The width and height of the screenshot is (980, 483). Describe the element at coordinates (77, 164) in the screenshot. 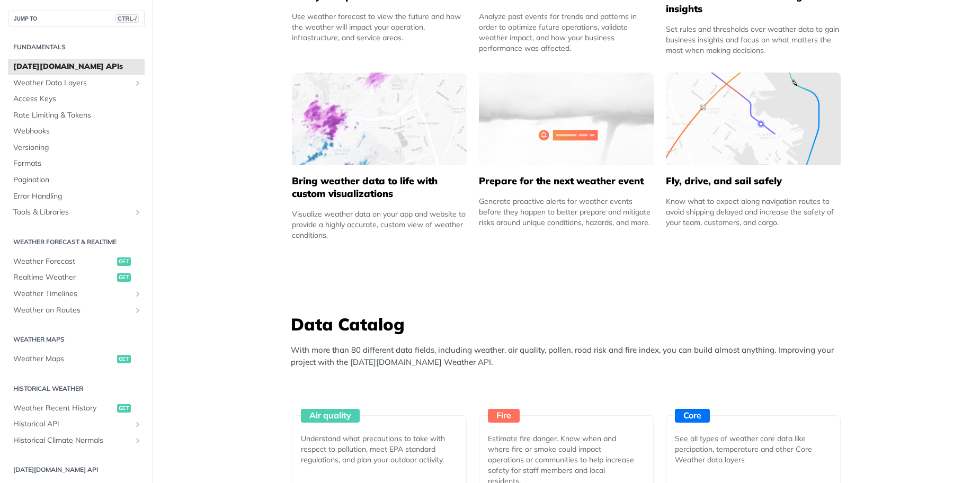

I see `span: Formats` at that location.